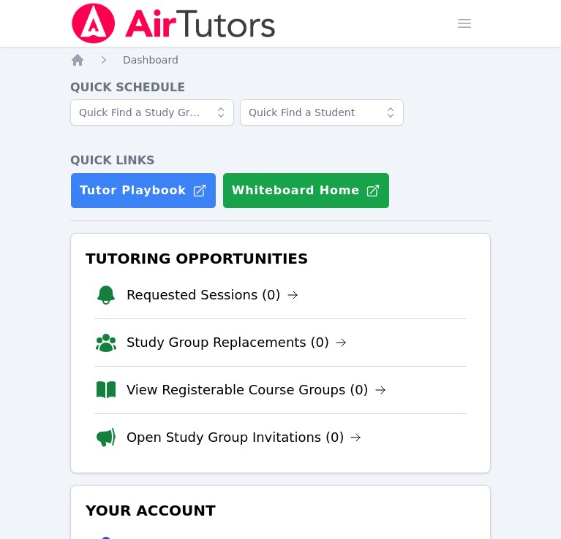 This screenshot has width=561, height=539. What do you see at coordinates (173, 23) in the screenshot?
I see `img: Air Tutors` at bounding box center [173, 23].